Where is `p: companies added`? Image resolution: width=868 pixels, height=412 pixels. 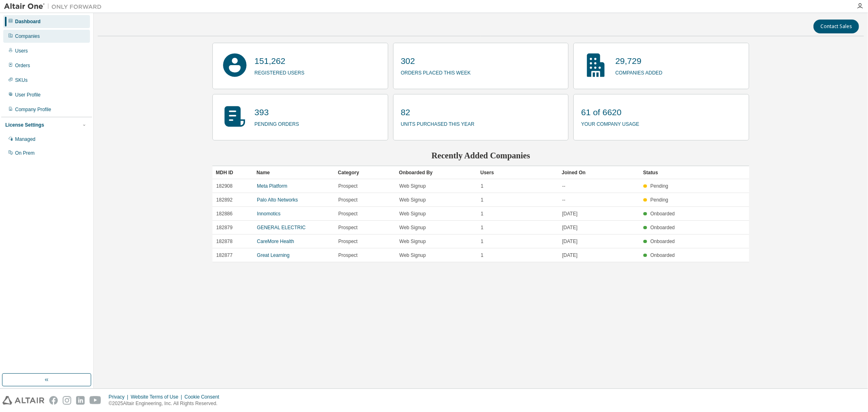
p: companies added is located at coordinates (639, 72).